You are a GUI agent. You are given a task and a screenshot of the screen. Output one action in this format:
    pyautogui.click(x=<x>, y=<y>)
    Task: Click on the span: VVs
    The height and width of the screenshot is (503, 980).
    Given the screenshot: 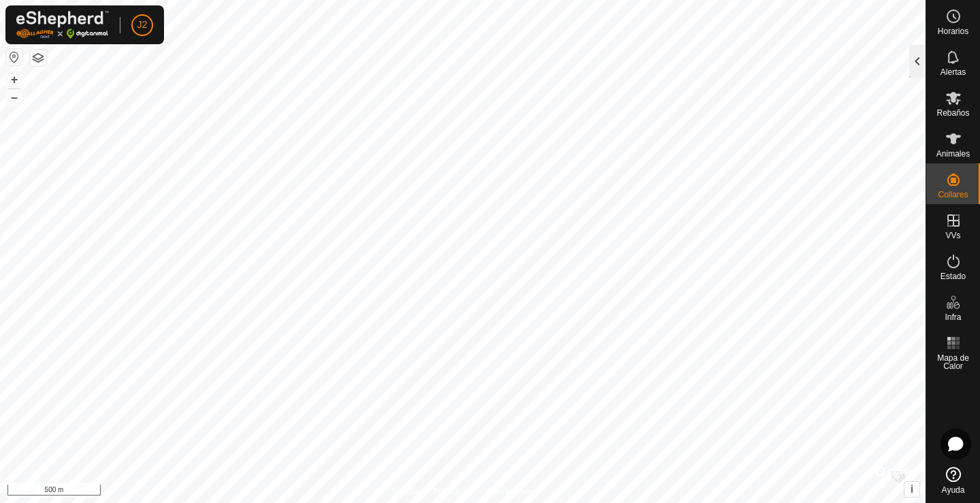 What is the action you would take?
    pyautogui.click(x=953, y=236)
    